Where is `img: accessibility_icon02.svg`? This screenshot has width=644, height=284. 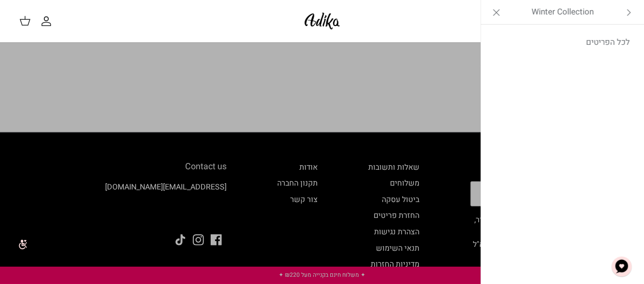
img: accessibility_icon02.svg is located at coordinates (20, 244).